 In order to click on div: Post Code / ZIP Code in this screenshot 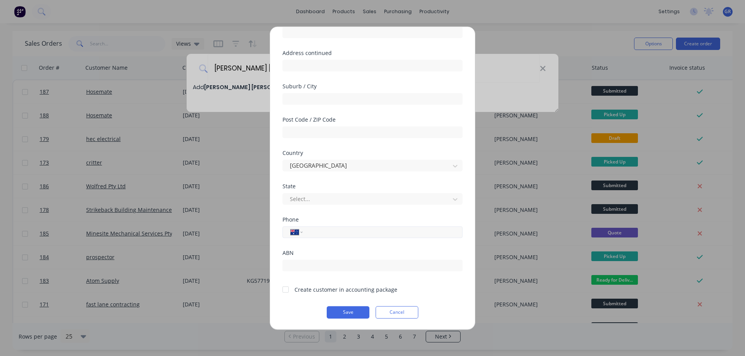, I will do `click(372, 120)`.